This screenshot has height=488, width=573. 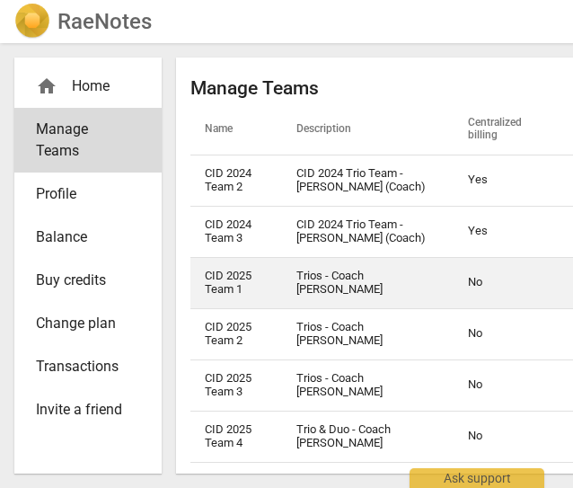 I want to click on span: Invite a friend, so click(x=81, y=410).